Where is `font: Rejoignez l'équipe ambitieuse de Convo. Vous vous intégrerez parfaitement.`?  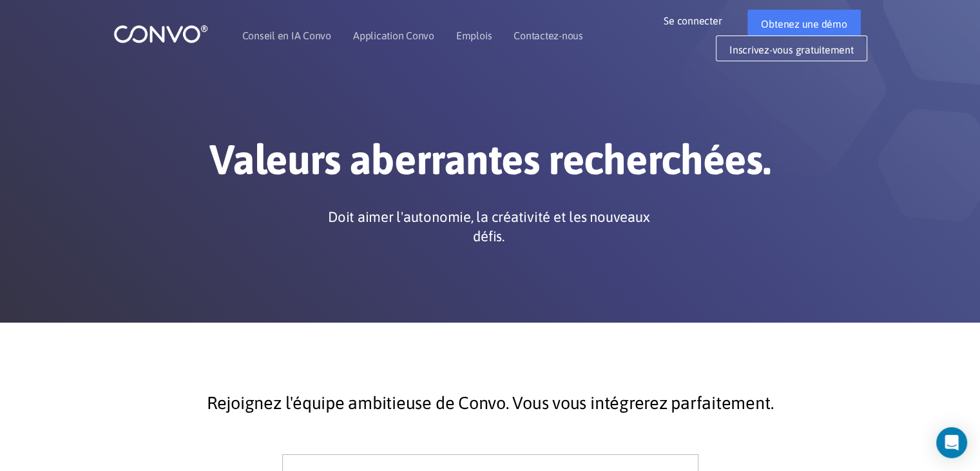 font: Rejoignez l'équipe ambitieuse de Convo. Vous vous intégrerez parfaitement. is located at coordinates (490, 403).